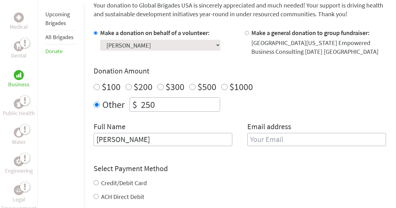  Describe the element at coordinates (19, 133) in the screenshot. I see `div: Water` at that location.